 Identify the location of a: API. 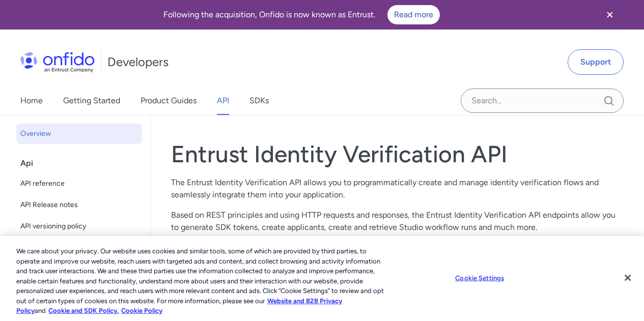
(223, 101).